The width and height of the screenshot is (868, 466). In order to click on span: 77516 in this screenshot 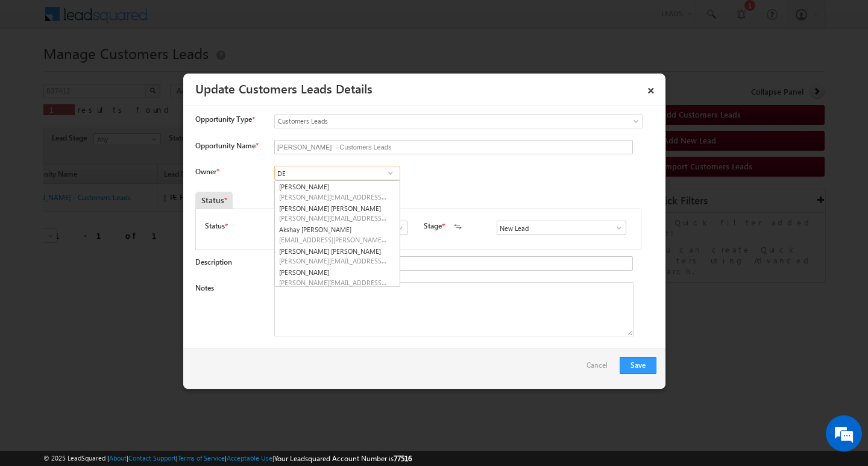, I will do `click(402, 458)`.